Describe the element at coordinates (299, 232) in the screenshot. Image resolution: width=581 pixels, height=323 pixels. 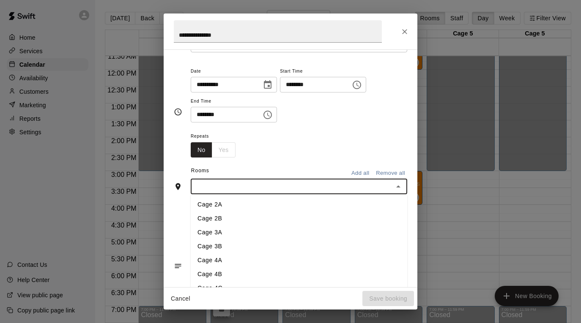
I see `li: Cage 3A` at that location.